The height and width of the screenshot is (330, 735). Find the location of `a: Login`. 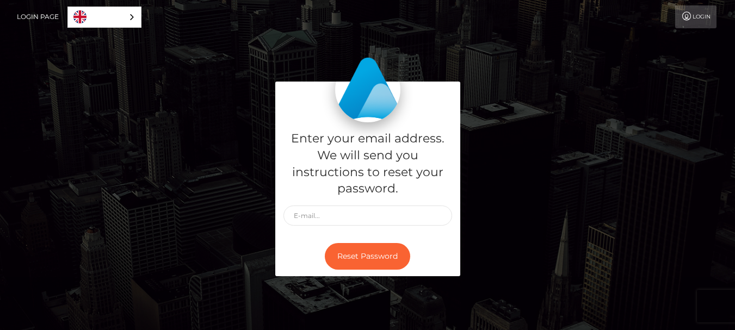

a: Login is located at coordinates (696, 17).